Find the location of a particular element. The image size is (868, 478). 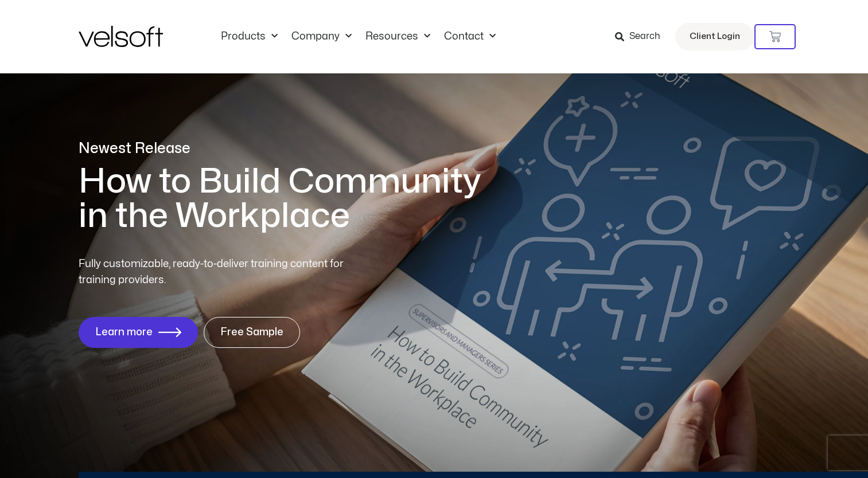

a: CompanyMenu Toggle is located at coordinates (321, 37).